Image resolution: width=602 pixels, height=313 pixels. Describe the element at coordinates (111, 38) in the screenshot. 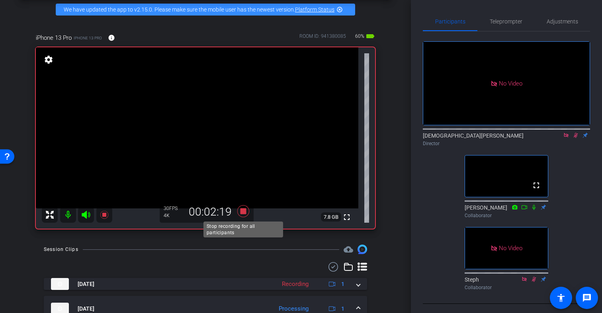

I see `mat-icon: info` at that location.